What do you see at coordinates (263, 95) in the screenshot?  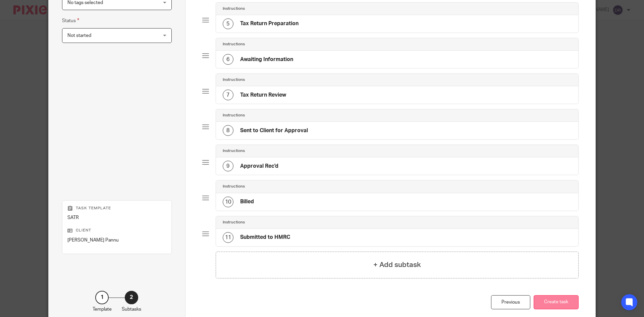 I see `h4: Tax Return Review` at bounding box center [263, 95].